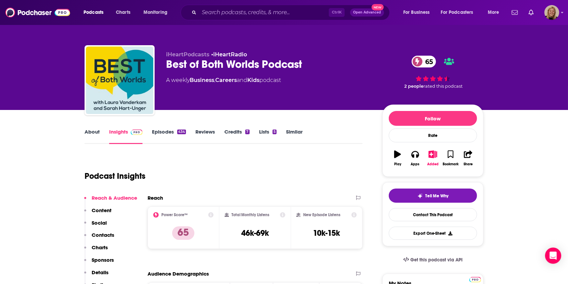  What do you see at coordinates (178, 273) in the screenshot?
I see `h2: Audience Demographics` at bounding box center [178, 273].